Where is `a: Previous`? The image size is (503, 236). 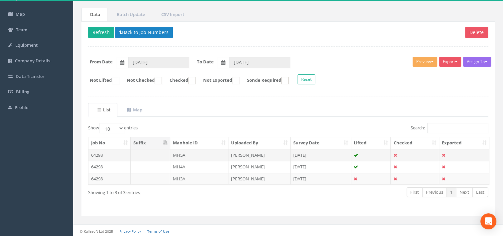
a: Previous is located at coordinates (435, 192).